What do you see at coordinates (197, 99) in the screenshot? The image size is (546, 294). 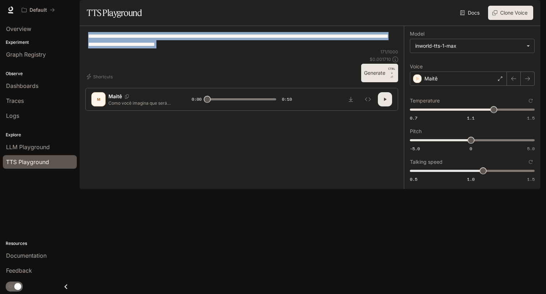 I see `span: 0:00` at bounding box center [197, 99].